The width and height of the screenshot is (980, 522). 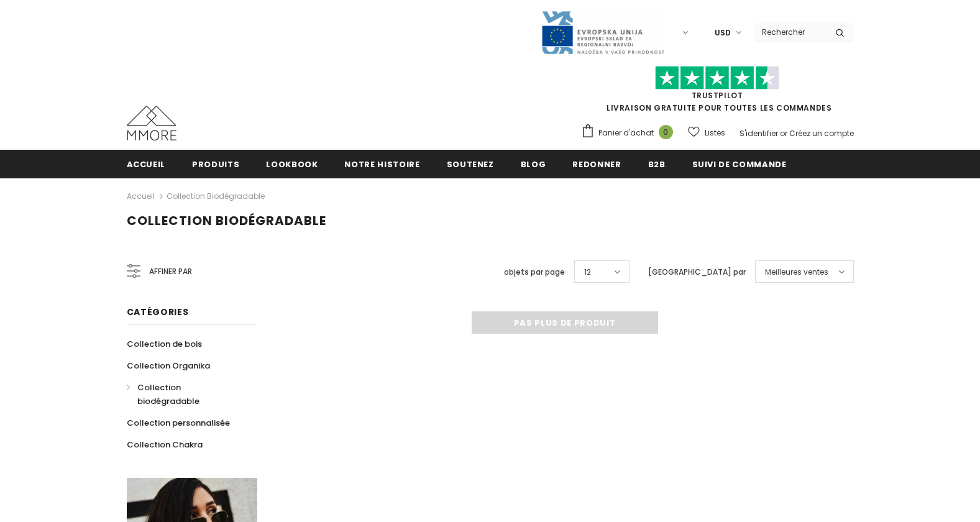 I want to click on a: Collection Organika, so click(x=168, y=365).